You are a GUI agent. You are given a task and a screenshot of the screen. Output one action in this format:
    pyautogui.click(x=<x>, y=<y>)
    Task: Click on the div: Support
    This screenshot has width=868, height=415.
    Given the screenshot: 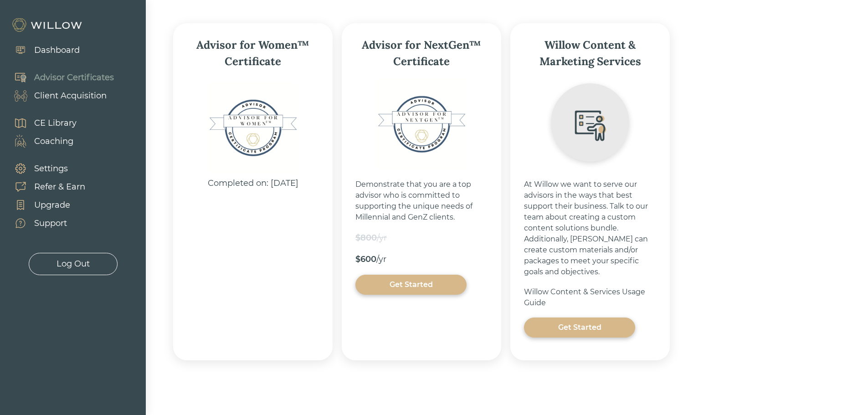 What is the action you would take?
    pyautogui.click(x=51, y=223)
    